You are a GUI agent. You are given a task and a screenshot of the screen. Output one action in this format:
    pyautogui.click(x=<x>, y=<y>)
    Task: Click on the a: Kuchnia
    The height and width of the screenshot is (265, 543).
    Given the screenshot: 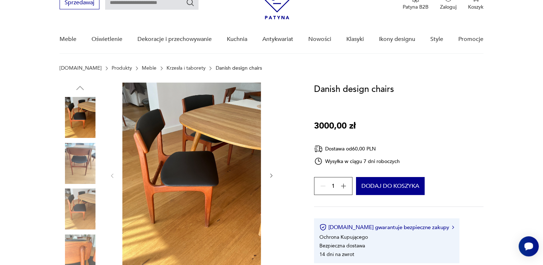 What is the action you would take?
    pyautogui.click(x=237, y=39)
    